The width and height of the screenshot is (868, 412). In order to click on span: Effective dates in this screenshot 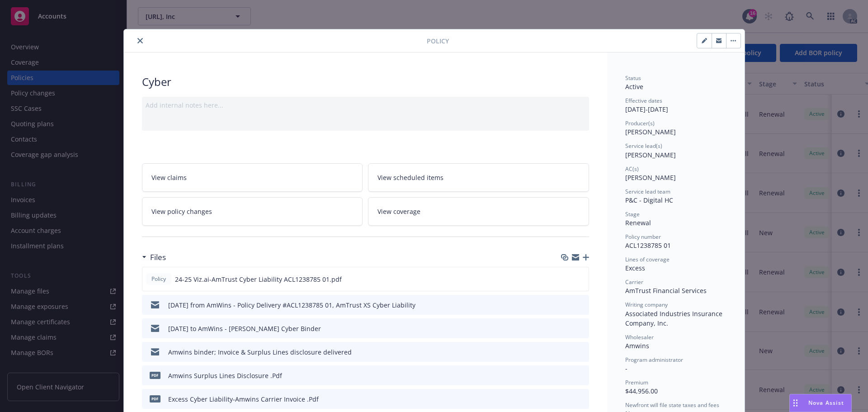, I will do `click(644, 101)`.